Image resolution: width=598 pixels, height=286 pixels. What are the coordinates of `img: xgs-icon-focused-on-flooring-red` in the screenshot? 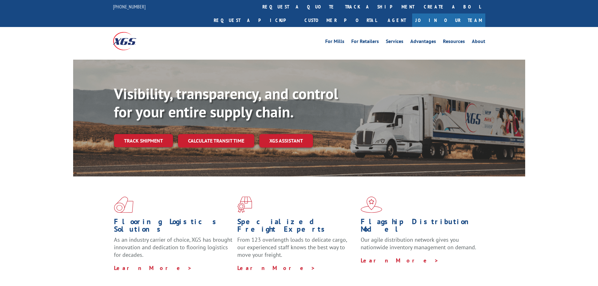 It's located at (244, 205).